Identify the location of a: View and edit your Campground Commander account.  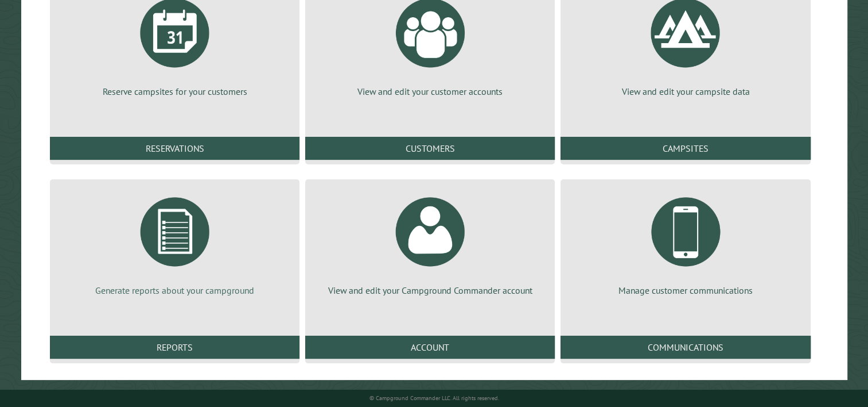
(430, 242).